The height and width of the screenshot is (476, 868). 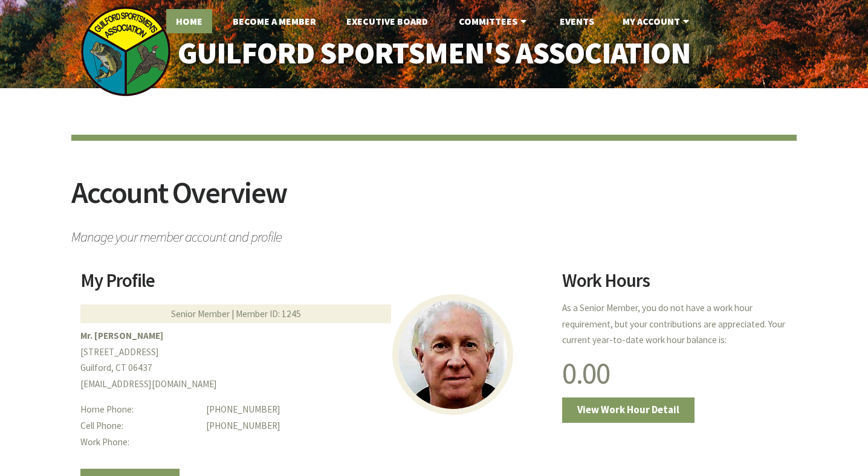 I want to click on a: Executive Board, so click(x=387, y=21).